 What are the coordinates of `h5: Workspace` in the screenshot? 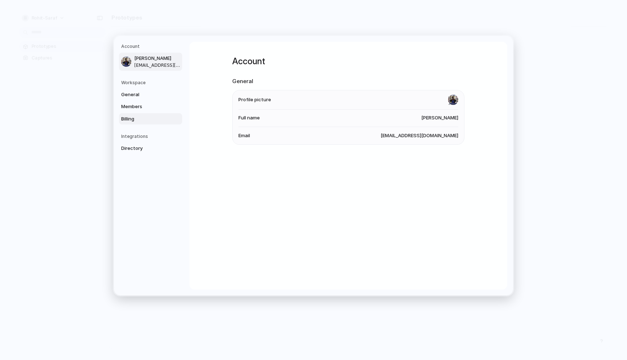 It's located at (152, 82).